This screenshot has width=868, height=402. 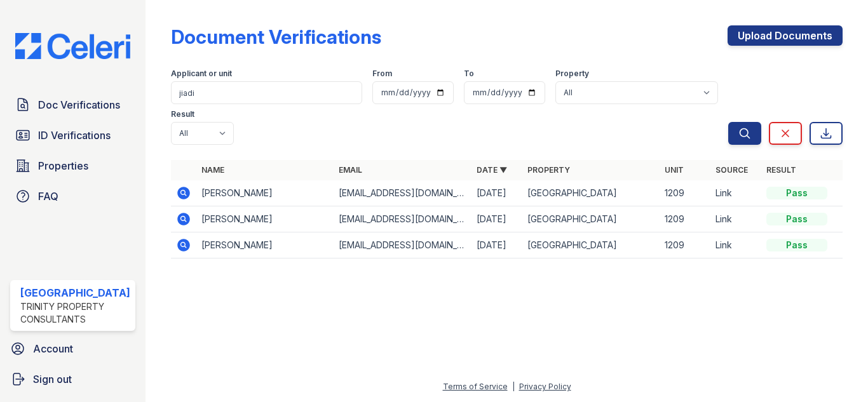 What do you see at coordinates (781, 170) in the screenshot?
I see `a: Result` at bounding box center [781, 170].